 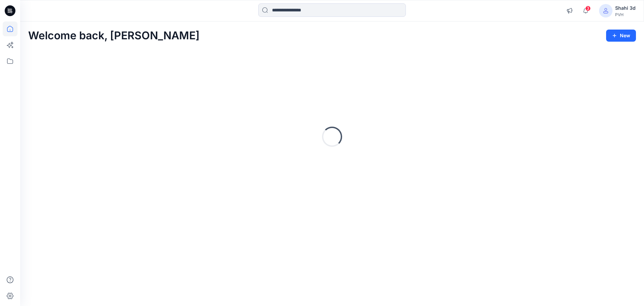 I want to click on button: New, so click(x=621, y=36).